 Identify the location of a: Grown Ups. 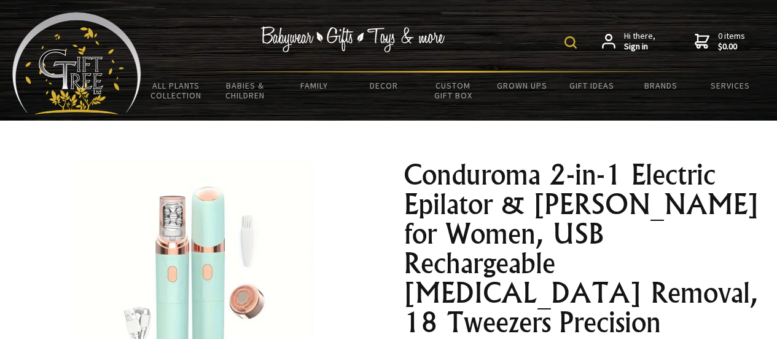
(522, 85).